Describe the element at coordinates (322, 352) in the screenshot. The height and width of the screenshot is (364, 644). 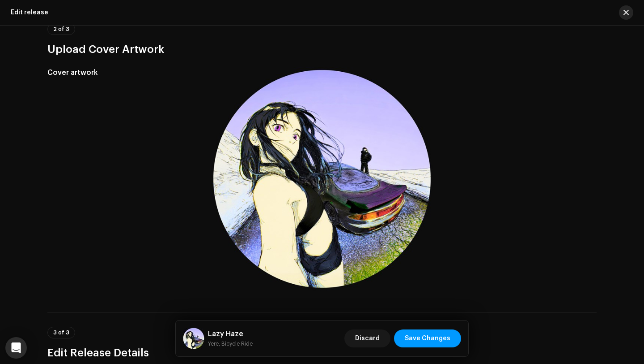
I see `h3: Edit Release Details` at that location.